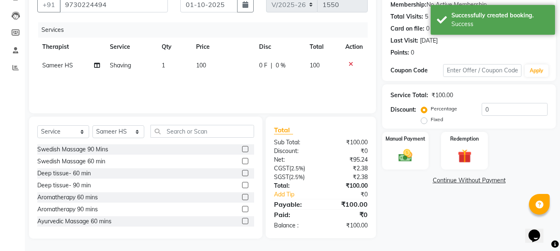 The height and width of the screenshot is (251, 560). I want to click on div: Paid:, so click(294, 215).